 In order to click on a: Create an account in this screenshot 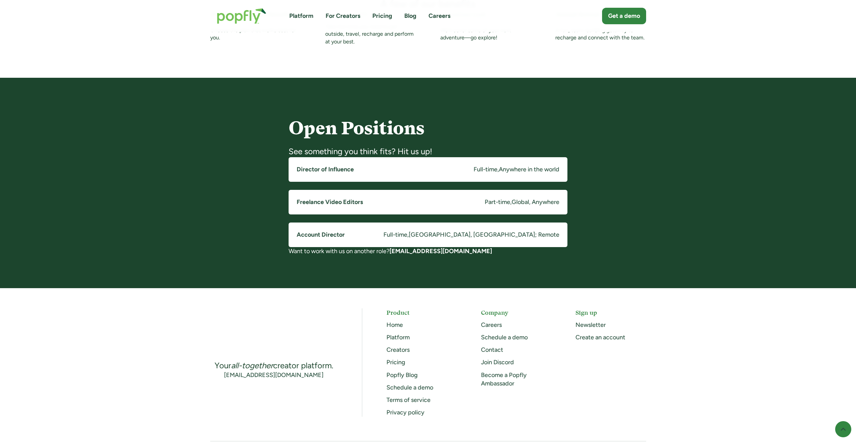, I will do `click(600, 337)`.